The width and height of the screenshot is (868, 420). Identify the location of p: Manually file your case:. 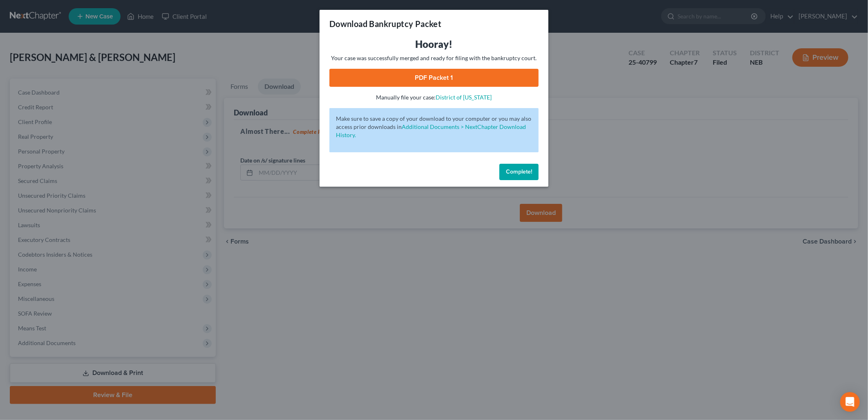
(434, 97).